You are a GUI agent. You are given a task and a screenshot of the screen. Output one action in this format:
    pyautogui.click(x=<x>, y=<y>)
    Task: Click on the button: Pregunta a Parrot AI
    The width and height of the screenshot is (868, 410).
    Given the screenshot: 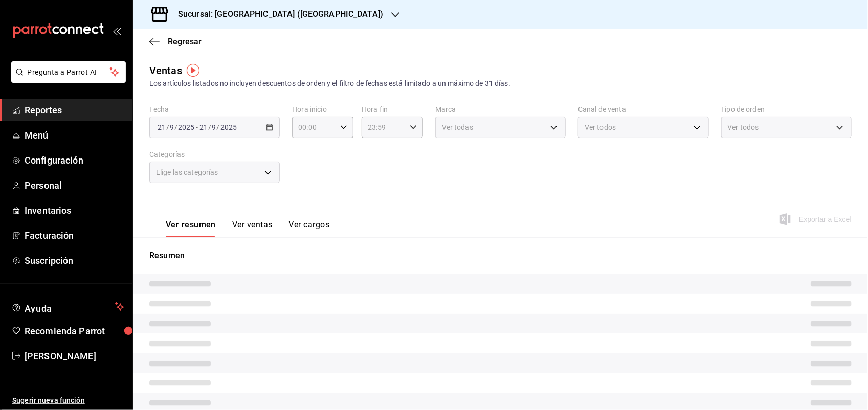 What is the action you would take?
    pyautogui.click(x=68, y=72)
    